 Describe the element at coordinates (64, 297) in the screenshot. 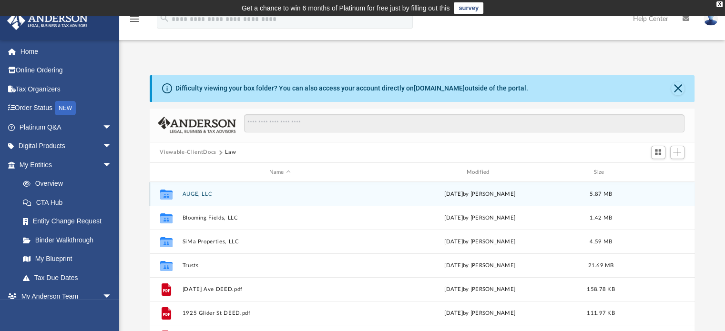

I see `a: My Anderson Teamarrow_drop_down` at that location.